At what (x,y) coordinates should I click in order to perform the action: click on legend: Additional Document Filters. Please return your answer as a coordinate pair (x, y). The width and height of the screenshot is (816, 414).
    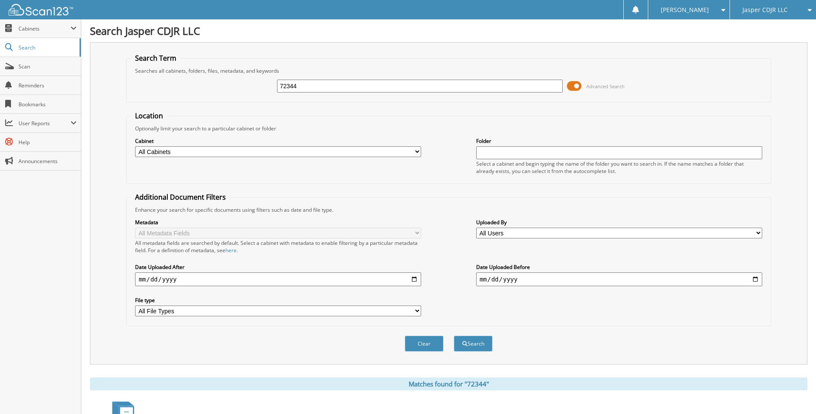
    Looking at the image, I should click on (180, 197).